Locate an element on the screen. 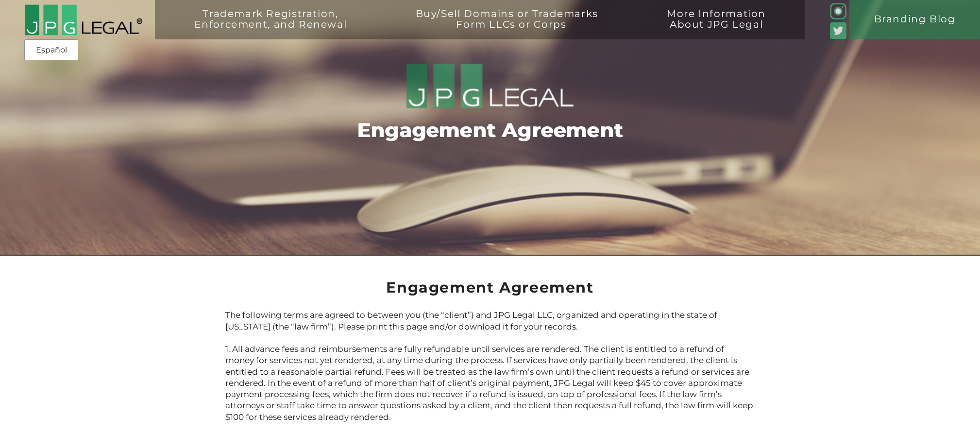  img: 2016-logo-black-letters-3-r.png is located at coordinates (83, 20).